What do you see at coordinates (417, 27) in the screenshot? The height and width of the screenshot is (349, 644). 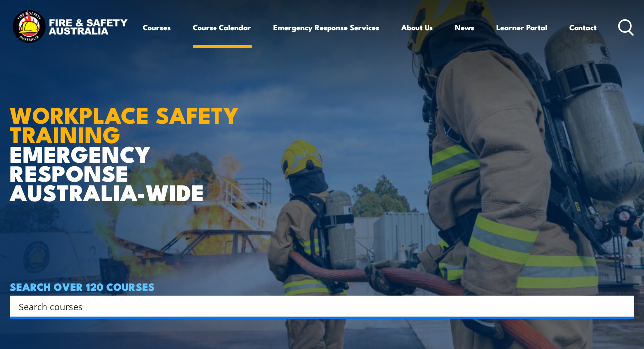 I see `a: About Us` at bounding box center [417, 27].